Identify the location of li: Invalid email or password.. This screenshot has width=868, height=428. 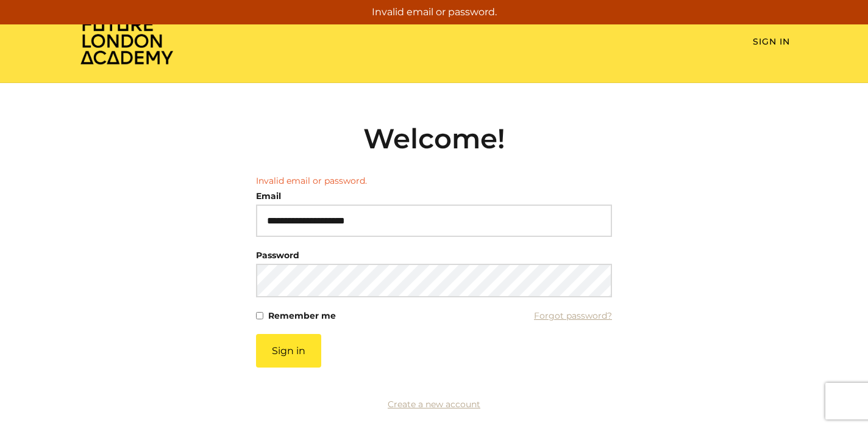
(434, 181).